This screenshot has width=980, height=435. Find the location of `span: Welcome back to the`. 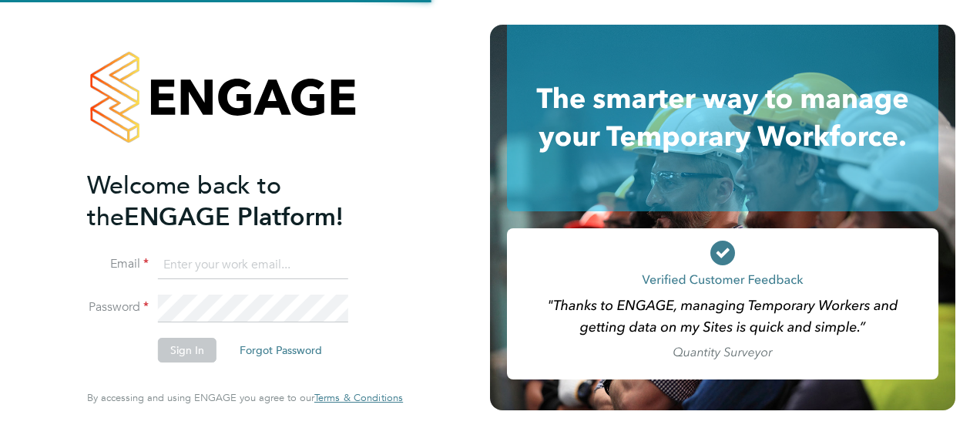

span: Welcome back to the is located at coordinates (184, 201).